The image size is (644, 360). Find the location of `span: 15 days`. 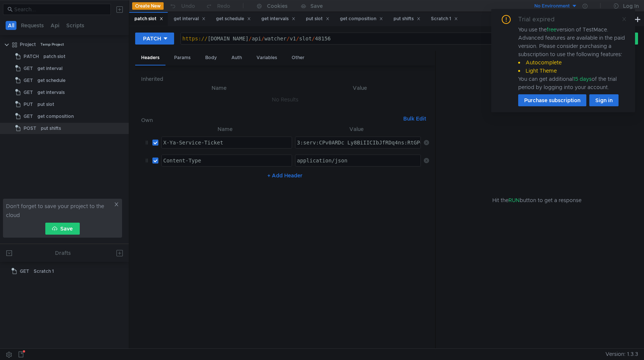

span: 15 days is located at coordinates (582, 79).